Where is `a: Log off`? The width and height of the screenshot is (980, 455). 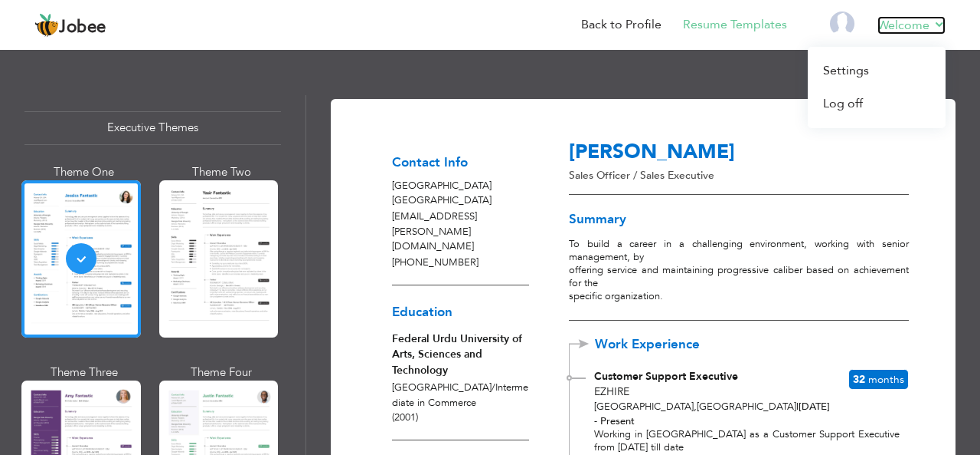 a: Log off is located at coordinates (877, 103).